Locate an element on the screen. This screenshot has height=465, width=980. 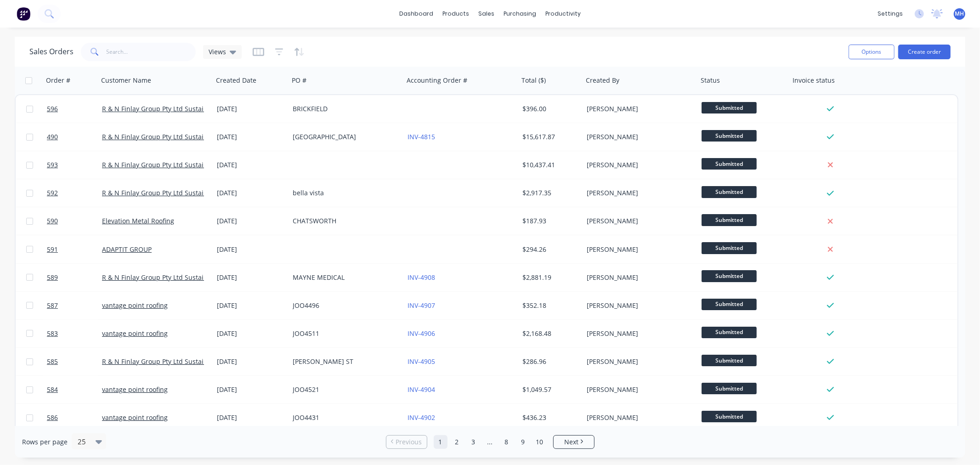
div: $2,917.35 is located at coordinates (550, 193).